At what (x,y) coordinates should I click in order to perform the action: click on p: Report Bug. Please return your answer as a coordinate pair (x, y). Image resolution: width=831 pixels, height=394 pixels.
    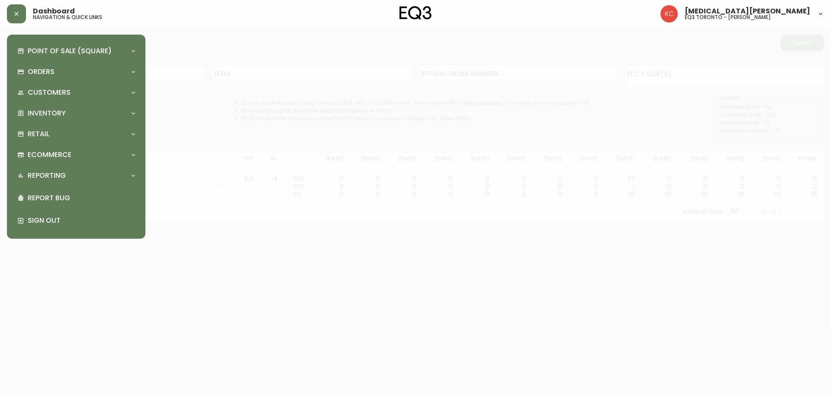
    Looking at the image, I should click on (81, 198).